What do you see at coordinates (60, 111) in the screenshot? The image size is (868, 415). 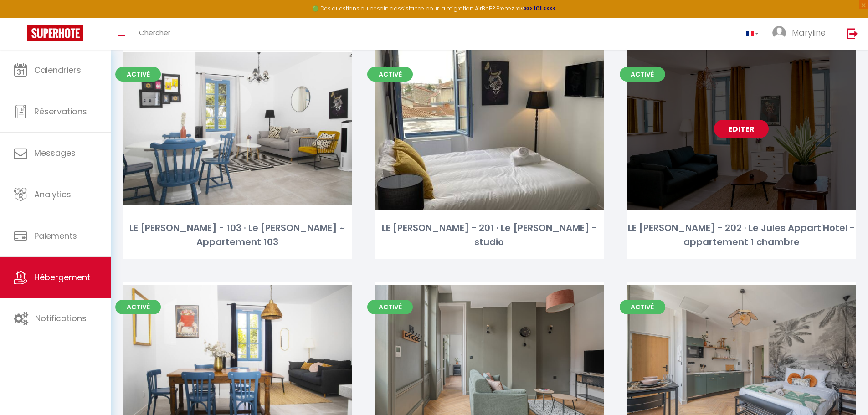 I see `span: Réservations` at bounding box center [60, 111].